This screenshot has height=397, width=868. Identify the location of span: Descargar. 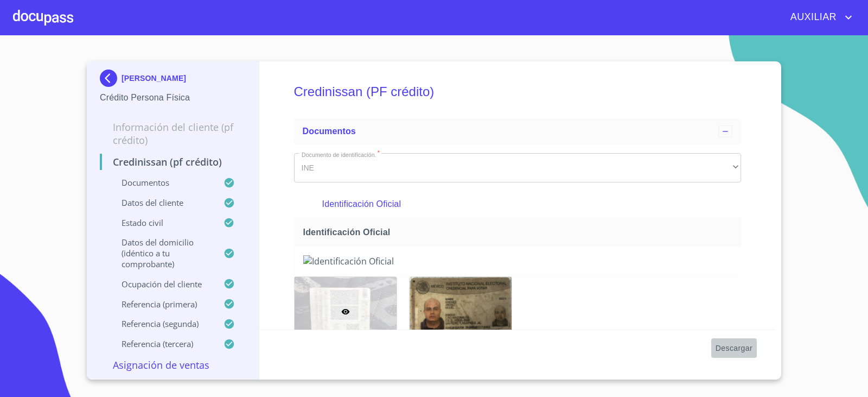
(734, 348).